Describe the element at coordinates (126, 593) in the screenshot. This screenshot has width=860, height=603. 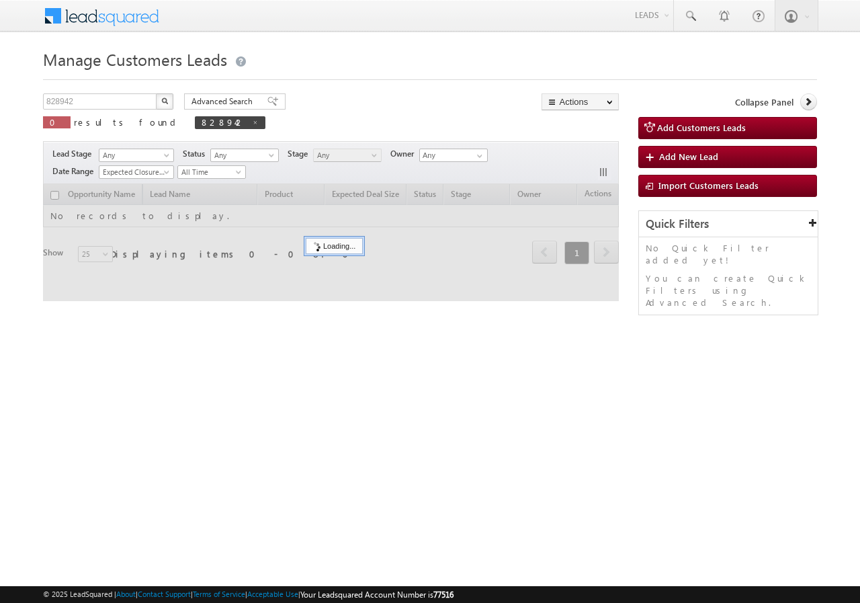
I see `a: About` at that location.